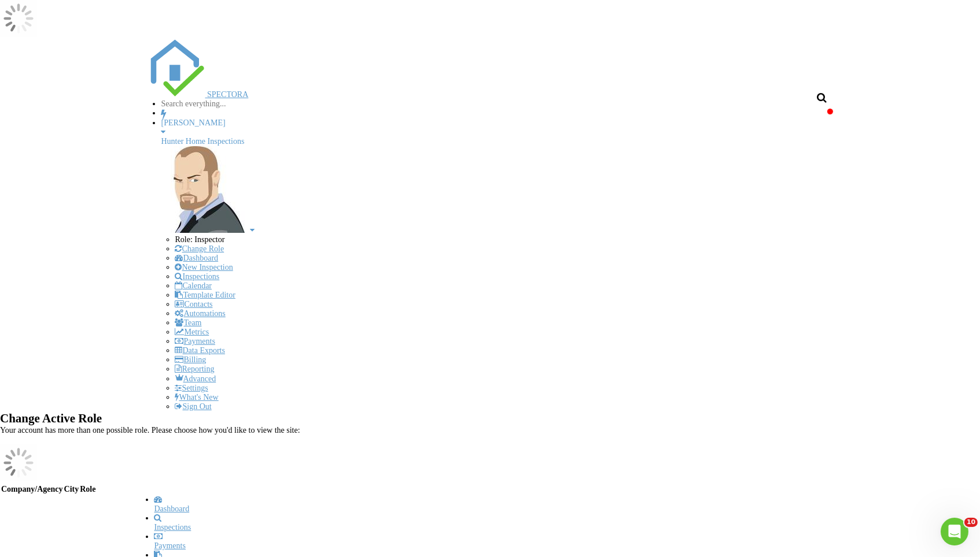  What do you see at coordinates (194, 304) in the screenshot?
I see `a: Contacts` at bounding box center [194, 304].